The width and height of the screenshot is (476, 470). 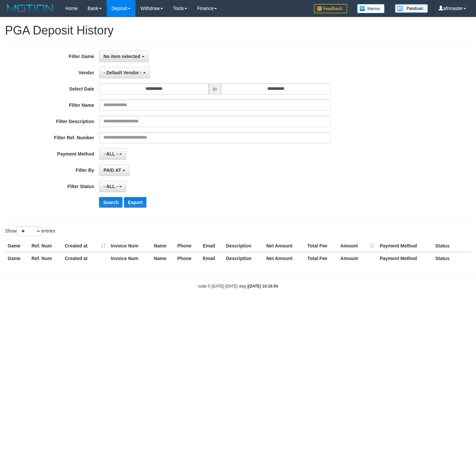 What do you see at coordinates (215, 89) in the screenshot?
I see `span: to` at bounding box center [215, 89].